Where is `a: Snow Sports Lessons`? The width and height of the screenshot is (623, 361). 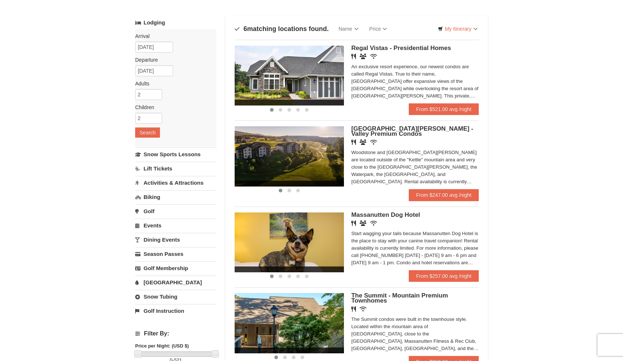
a: Snow Sports Lessons is located at coordinates (176, 154).